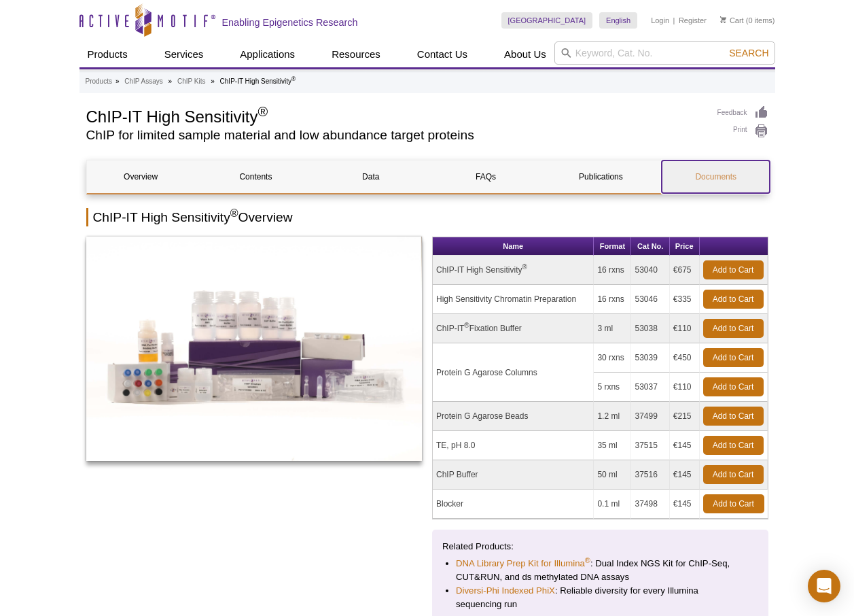  What do you see at coordinates (255, 176) in the screenshot?
I see `a: Contents` at bounding box center [255, 176].